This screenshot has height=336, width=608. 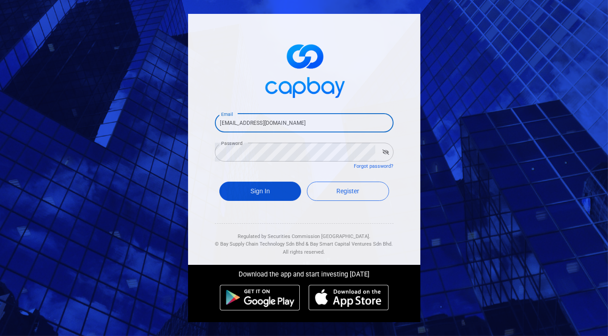 What do you see at coordinates (349, 297) in the screenshot?
I see `img: ios` at bounding box center [349, 297].